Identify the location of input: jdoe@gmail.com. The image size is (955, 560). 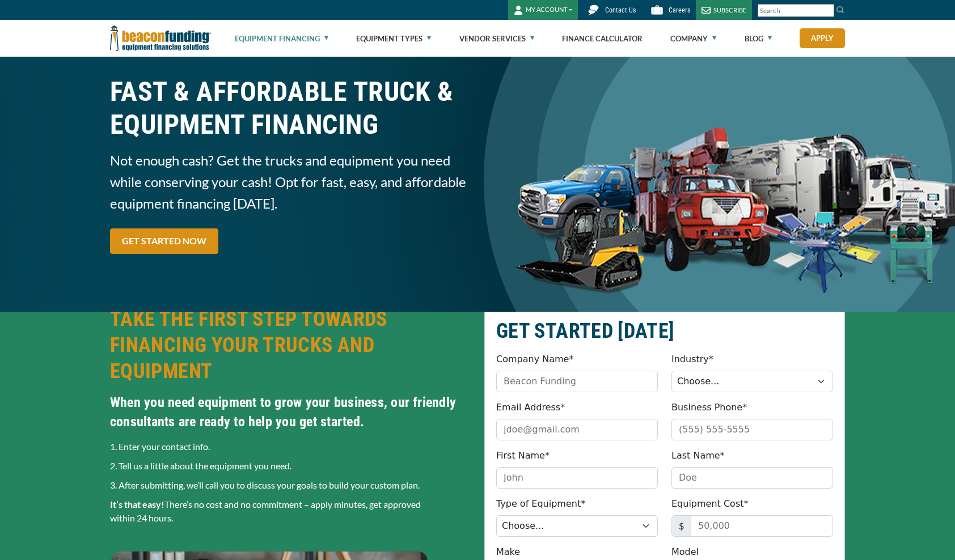
(577, 430).